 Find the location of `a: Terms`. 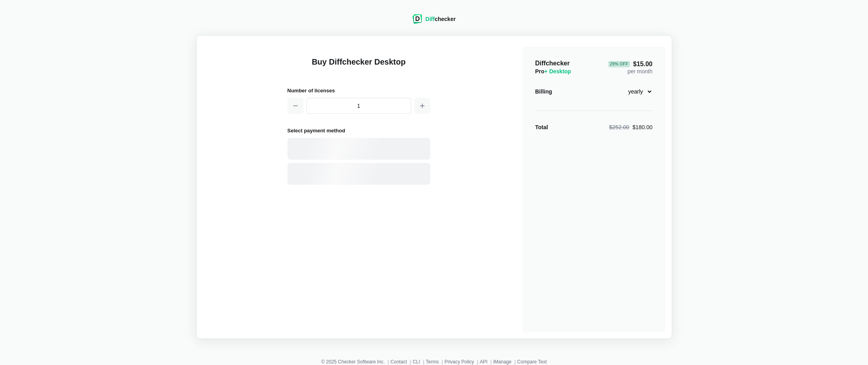

a: Terms is located at coordinates (432, 362).